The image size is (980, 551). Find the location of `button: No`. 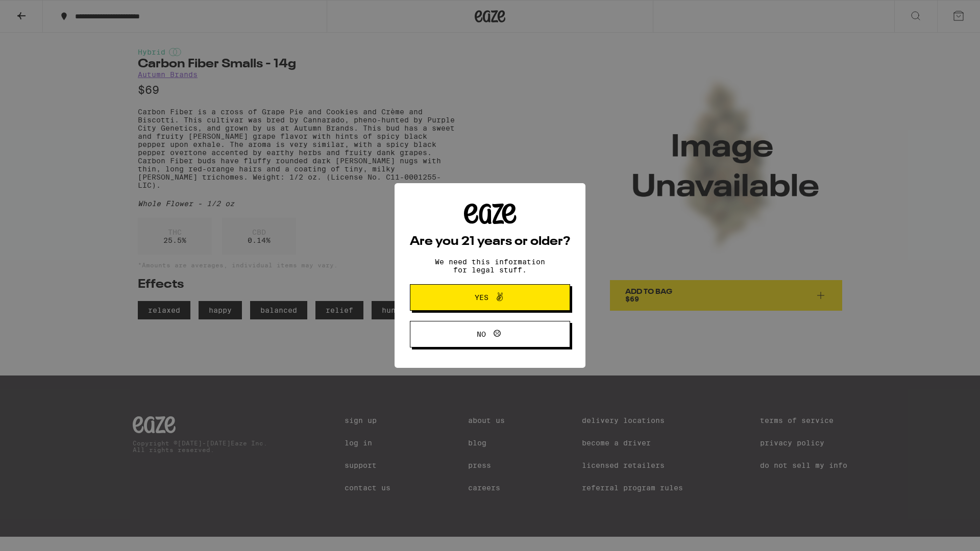

button: No is located at coordinates (490, 334).